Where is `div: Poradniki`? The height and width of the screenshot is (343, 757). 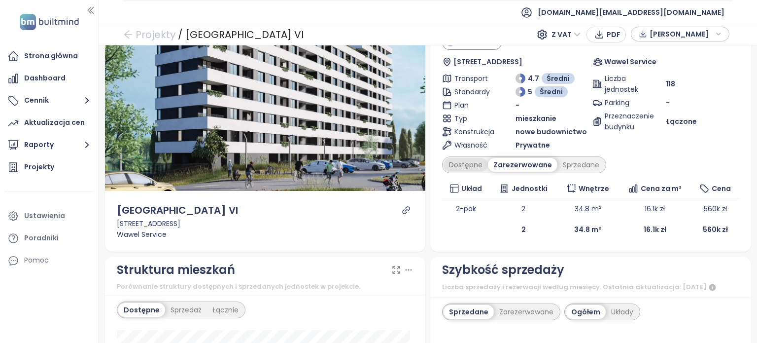
div: Poradniki is located at coordinates (41, 238).